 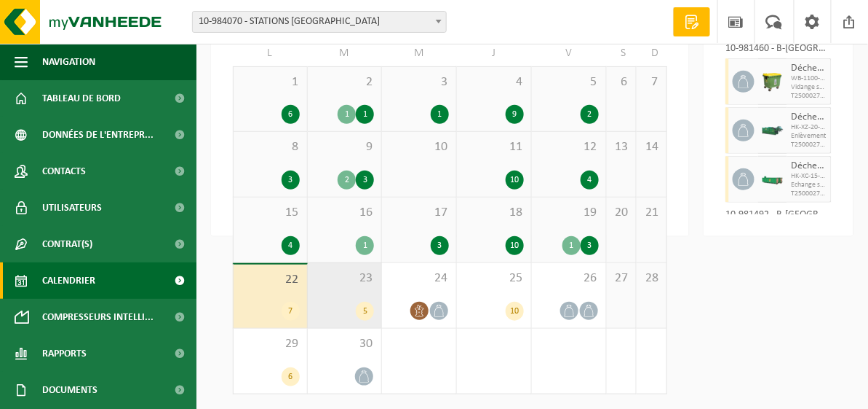 What do you see at coordinates (810, 185) in the screenshot?
I see `span: Echange sur demande` at bounding box center [810, 185].